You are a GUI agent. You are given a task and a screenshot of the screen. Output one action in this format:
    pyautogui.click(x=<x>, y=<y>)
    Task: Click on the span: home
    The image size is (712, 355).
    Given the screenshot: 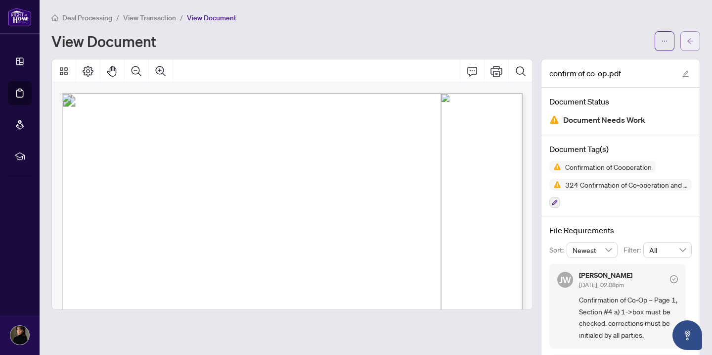 What is the action you would take?
    pyautogui.click(x=55, y=18)
    